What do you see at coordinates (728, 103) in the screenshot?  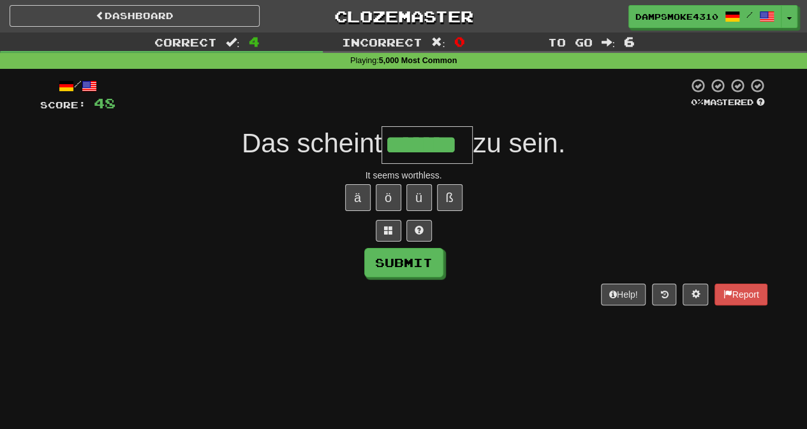 I see `div: Mastered` at bounding box center [728, 103].